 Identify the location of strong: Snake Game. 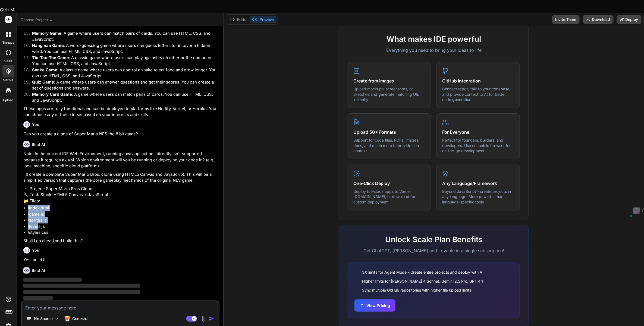
(44, 70).